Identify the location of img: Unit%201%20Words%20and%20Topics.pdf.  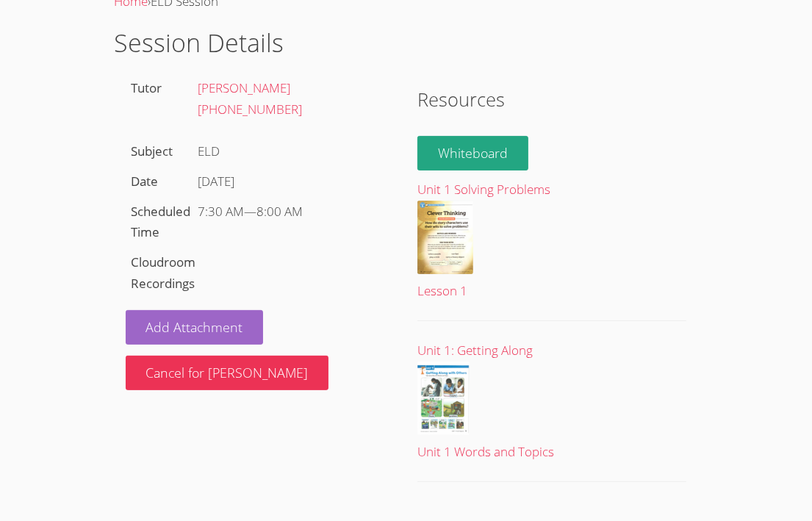
(443, 399).